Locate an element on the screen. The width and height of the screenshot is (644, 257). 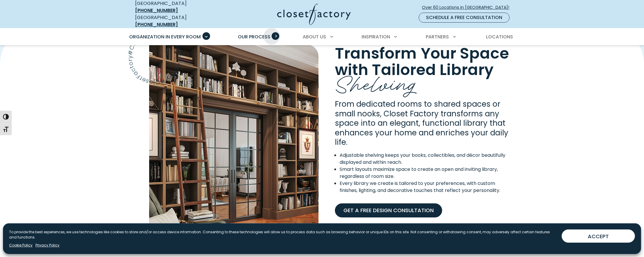
span: Your Space is located at coordinates (465, 53).